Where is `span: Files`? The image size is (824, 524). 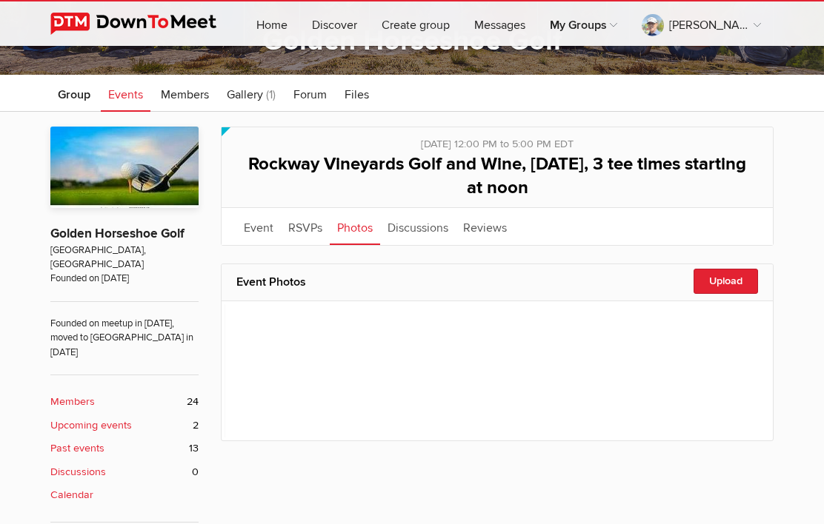
span: Files is located at coordinates (356, 95).